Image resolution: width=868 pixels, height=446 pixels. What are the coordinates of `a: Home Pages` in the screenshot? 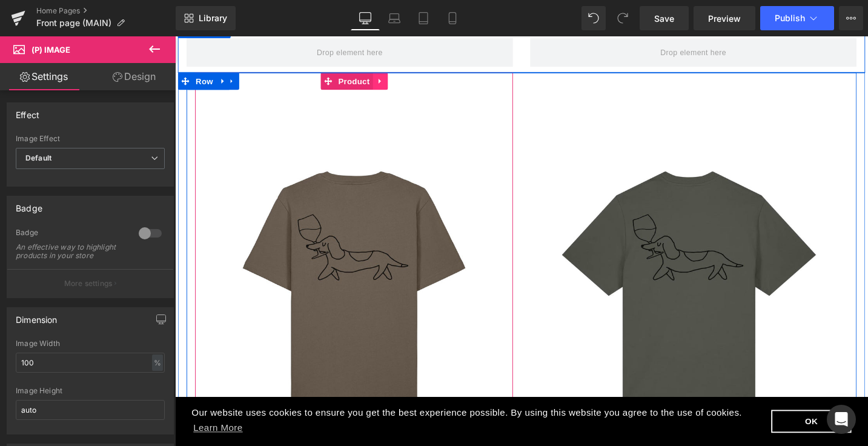 It's located at (106, 11).